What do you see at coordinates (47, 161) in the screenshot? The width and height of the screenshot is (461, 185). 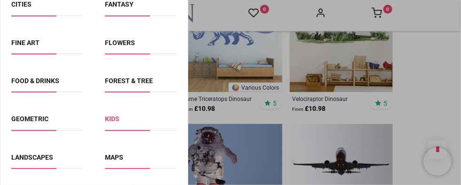 I see `span: Landscapes` at bounding box center [47, 161].